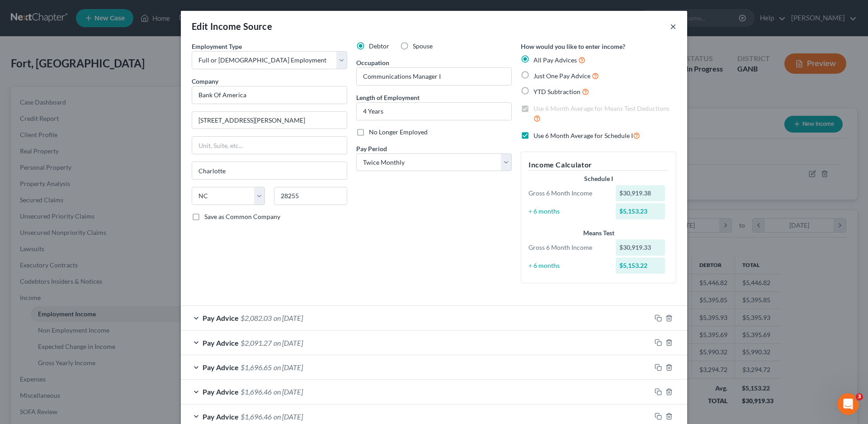 This screenshot has height=424, width=868. Describe the element at coordinates (601, 108) in the screenshot. I see `span: Use 6 Month Average for Means Test Deductions` at that location.